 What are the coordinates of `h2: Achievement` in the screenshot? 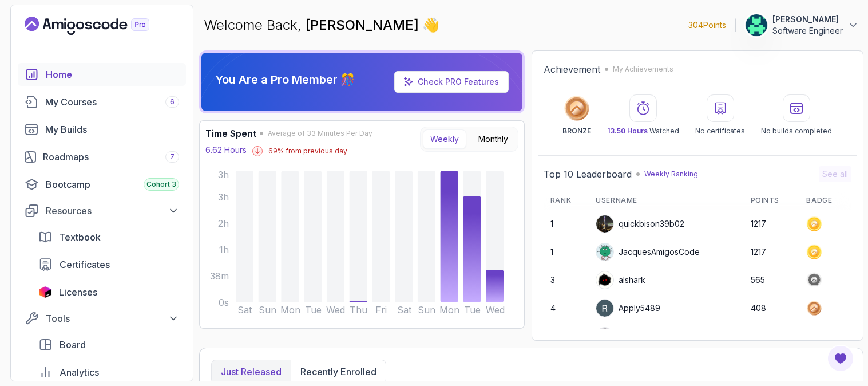 It's located at (572, 69).